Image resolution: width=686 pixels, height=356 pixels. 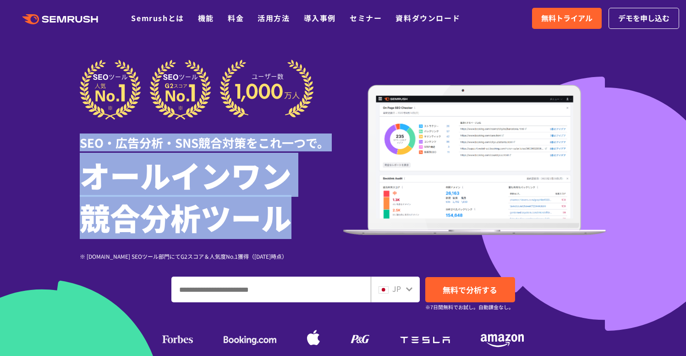 What do you see at coordinates (366, 18) in the screenshot?
I see `a: セミナー` at bounding box center [366, 18].